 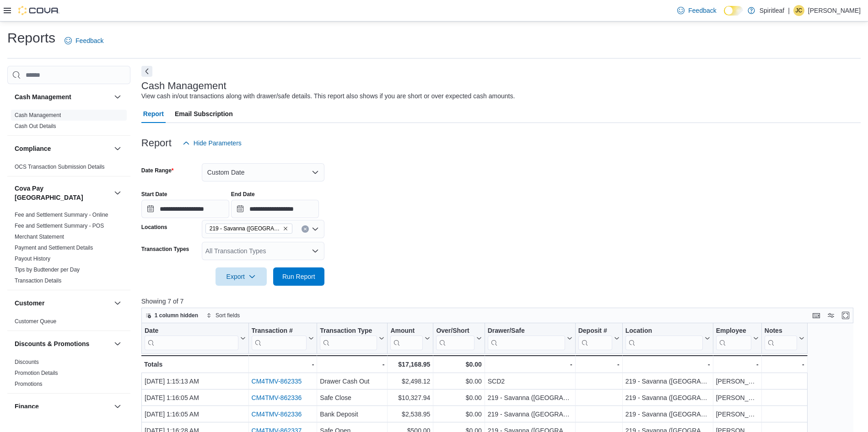 What do you see at coordinates (410, 398) in the screenshot?
I see `div: $10,327.94` at bounding box center [410, 398].